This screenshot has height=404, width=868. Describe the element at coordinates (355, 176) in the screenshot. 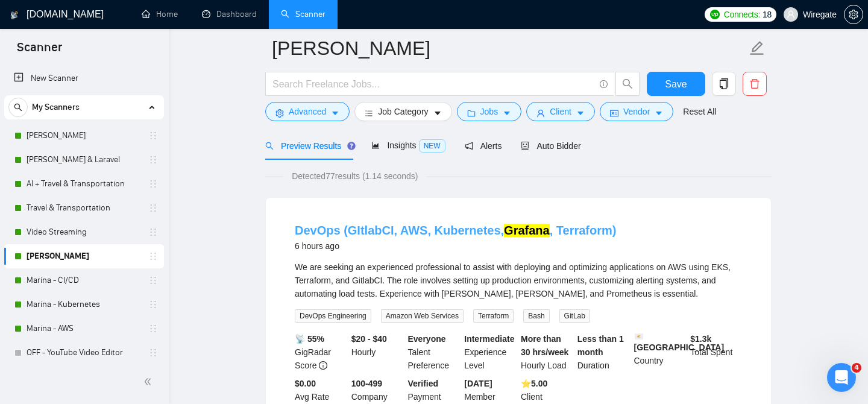

I see `span: Detected 77 results (1.14 seconds)` at that location.